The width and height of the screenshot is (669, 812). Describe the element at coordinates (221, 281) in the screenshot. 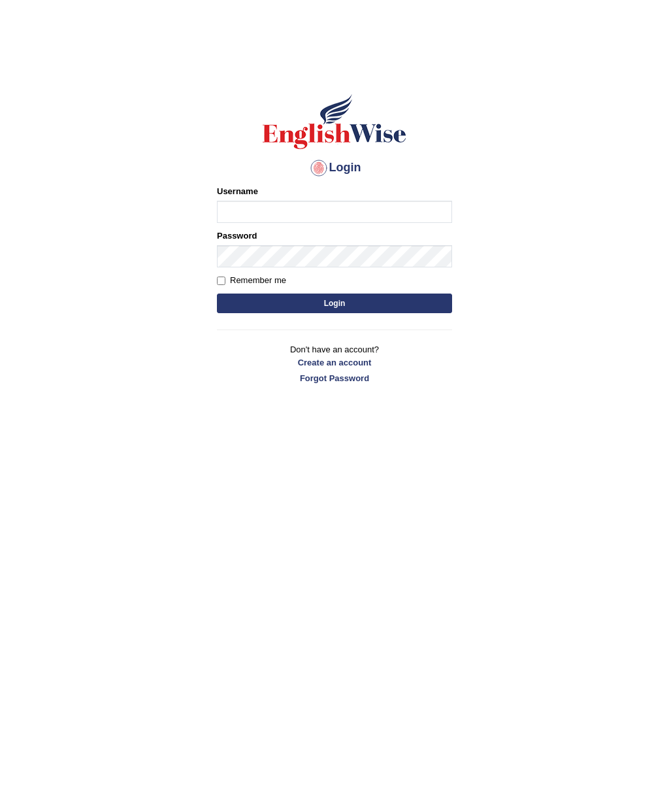

I see `input: Remember me` at that location.